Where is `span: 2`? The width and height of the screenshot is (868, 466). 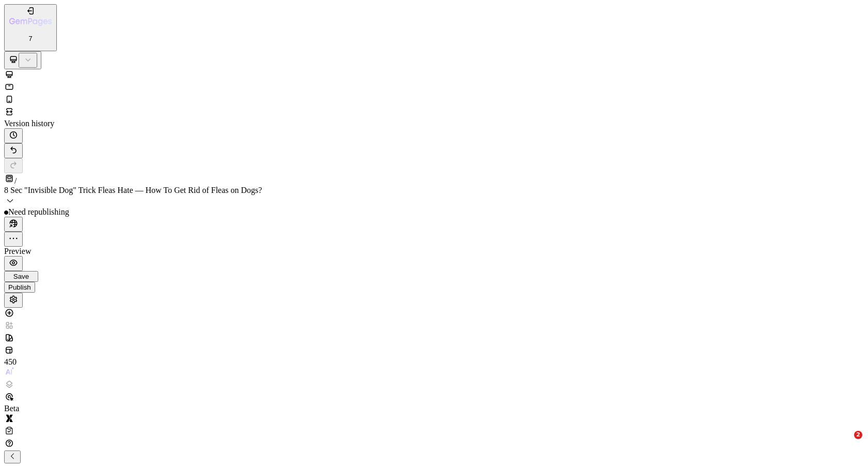 span: 2 is located at coordinates (858, 434).